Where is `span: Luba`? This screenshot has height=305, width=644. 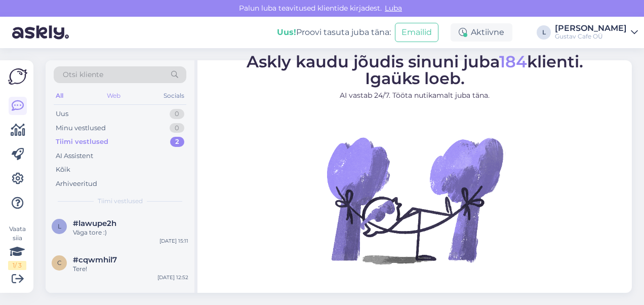
span: Luba is located at coordinates (393, 9).